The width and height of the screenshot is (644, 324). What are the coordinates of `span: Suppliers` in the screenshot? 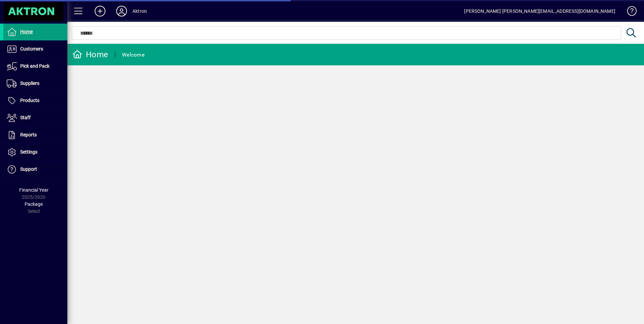 It's located at (30, 83).